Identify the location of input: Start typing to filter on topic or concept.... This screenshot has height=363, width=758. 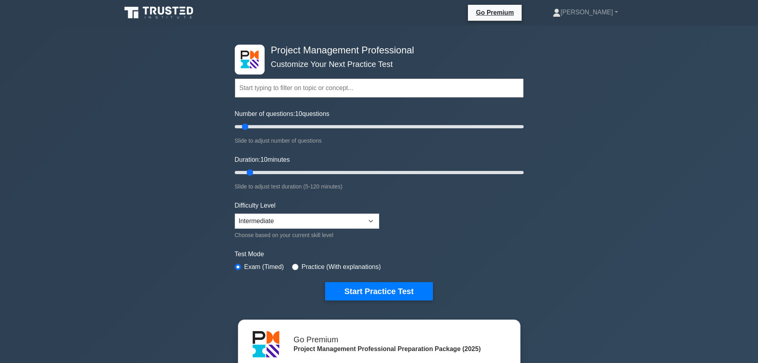
(379, 88).